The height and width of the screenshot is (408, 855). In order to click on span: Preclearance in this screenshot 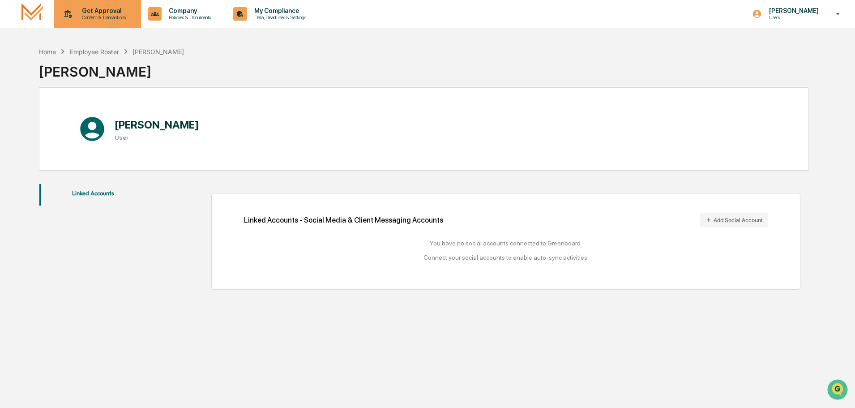, I will do `click(38, 117)`.